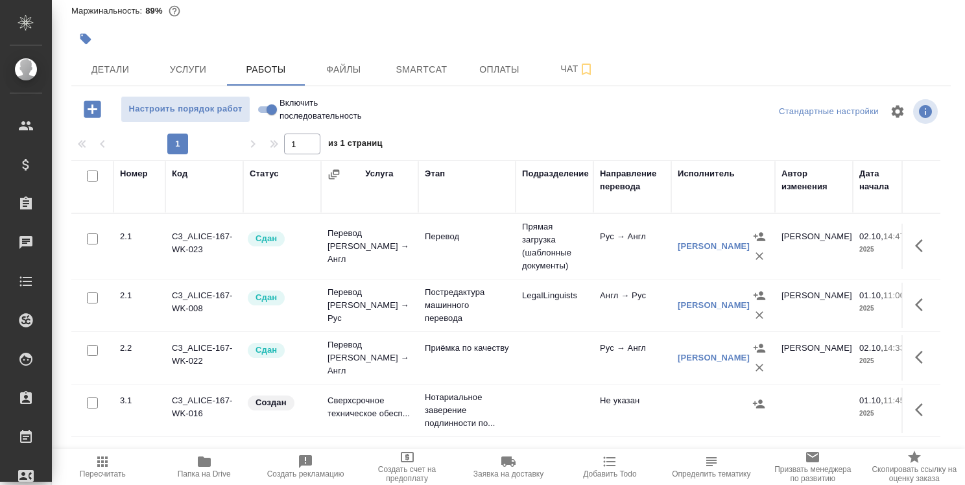 The image size is (965, 485). I want to click on div: 2.2, so click(139, 348).